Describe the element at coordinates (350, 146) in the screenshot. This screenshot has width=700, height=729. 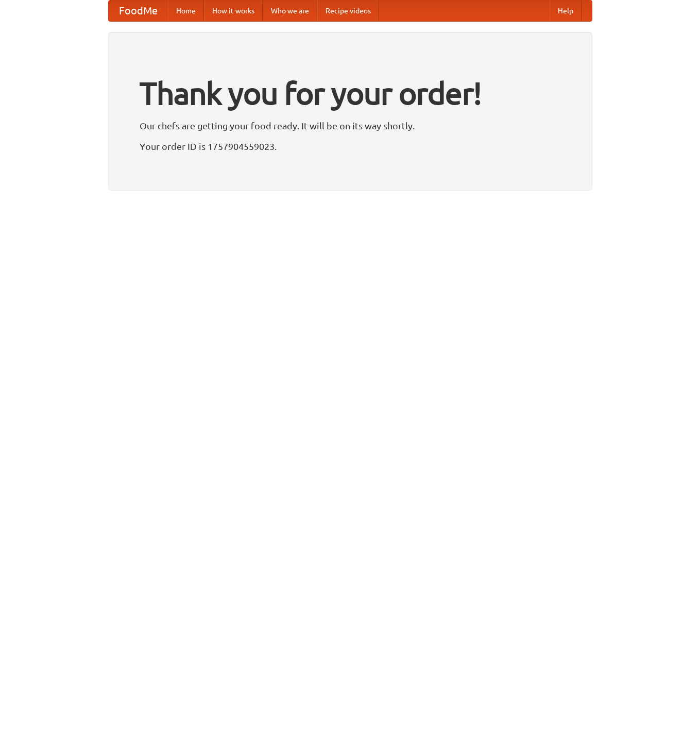
I see `p: Your order ID is 1757904559023.` at that location.